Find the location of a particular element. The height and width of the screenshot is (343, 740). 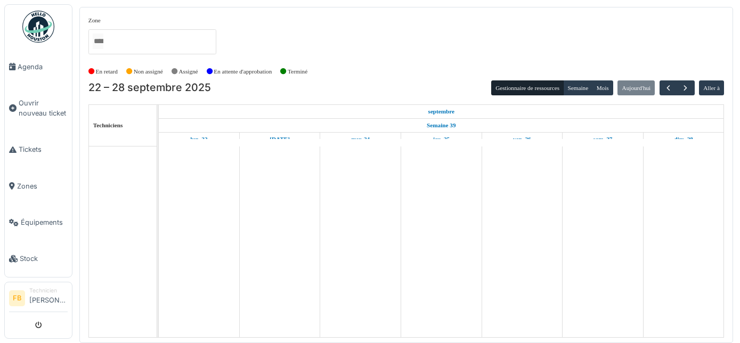

a: Équipements is located at coordinates (38, 223).